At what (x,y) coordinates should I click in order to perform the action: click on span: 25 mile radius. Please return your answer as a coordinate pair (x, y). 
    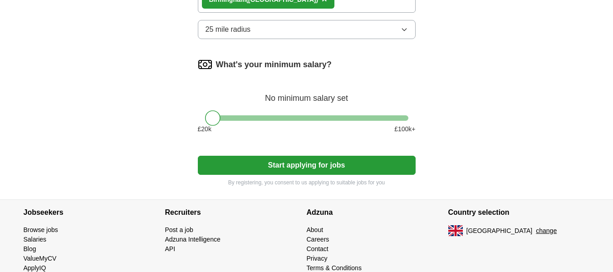
    Looking at the image, I should click on (228, 29).